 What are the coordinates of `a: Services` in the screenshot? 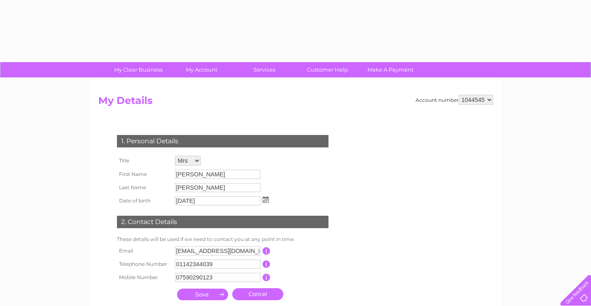 It's located at (264, 70).